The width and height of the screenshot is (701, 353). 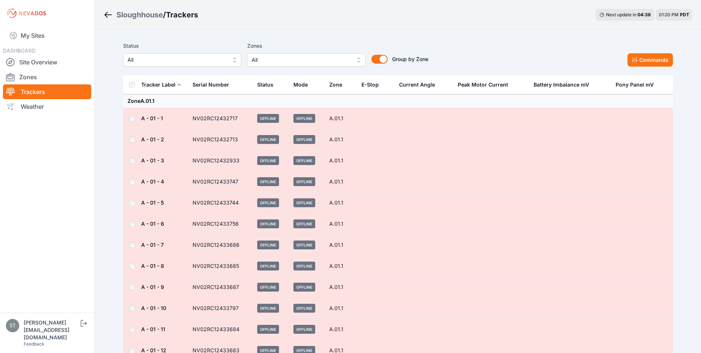 What do you see at coordinates (153, 265) in the screenshot?
I see `a: A - 01 - 8` at bounding box center [153, 265].